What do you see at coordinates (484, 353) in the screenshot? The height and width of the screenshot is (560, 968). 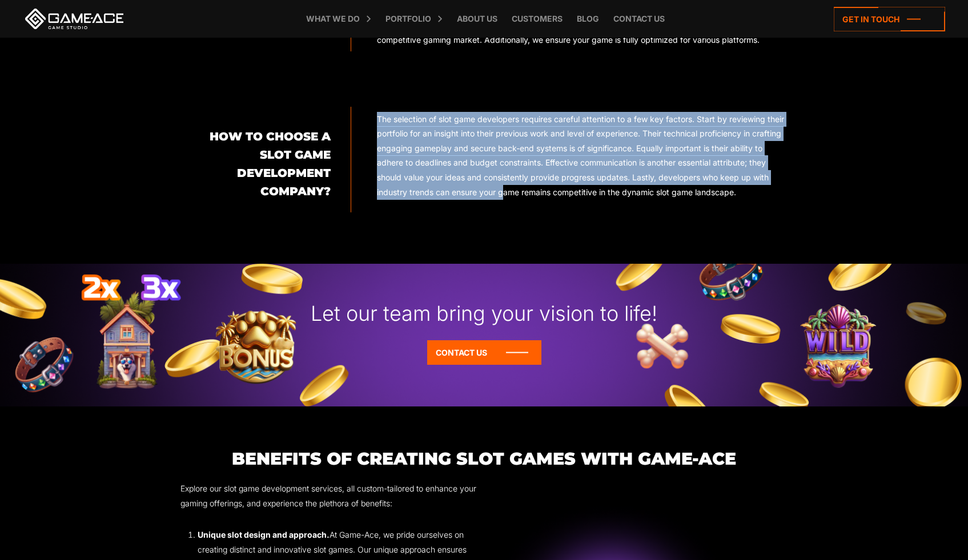 I see `a: Contact Us` at bounding box center [484, 353].